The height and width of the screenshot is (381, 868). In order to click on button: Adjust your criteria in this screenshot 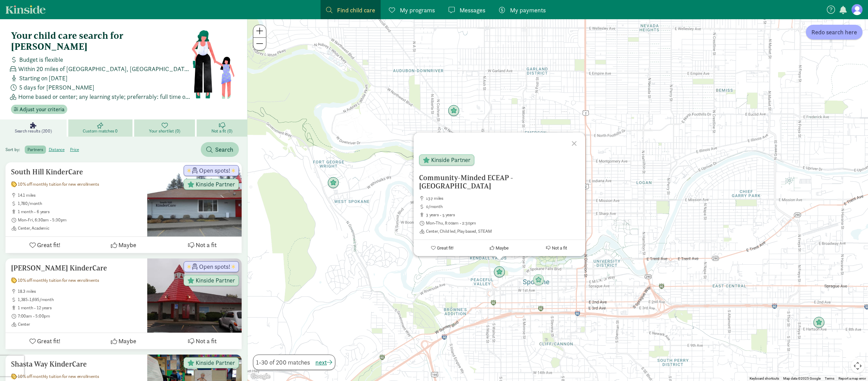, I will do `click(39, 109)`.